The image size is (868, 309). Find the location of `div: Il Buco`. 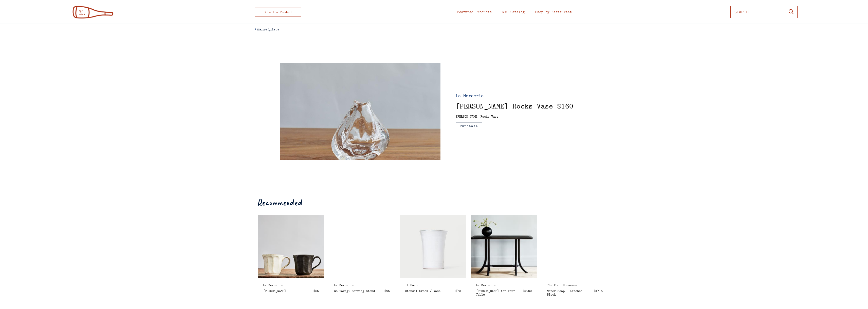

div: Il Buco is located at coordinates (433, 285).